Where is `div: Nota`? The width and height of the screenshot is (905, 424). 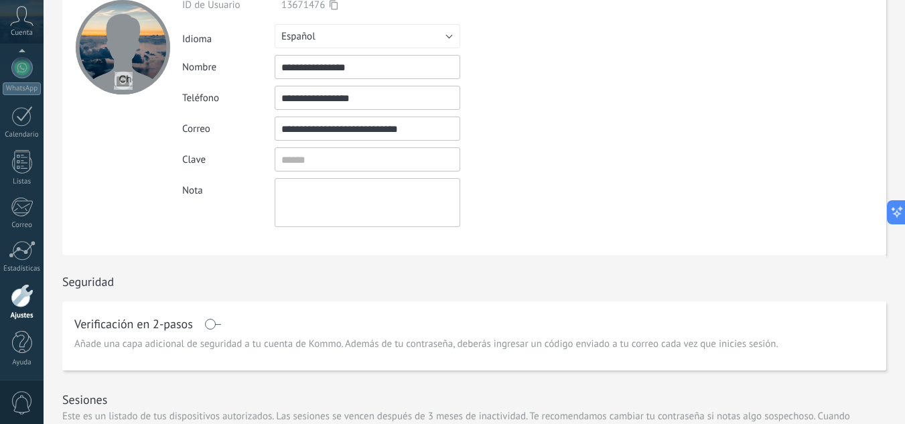 div: Nota is located at coordinates (228, 187).